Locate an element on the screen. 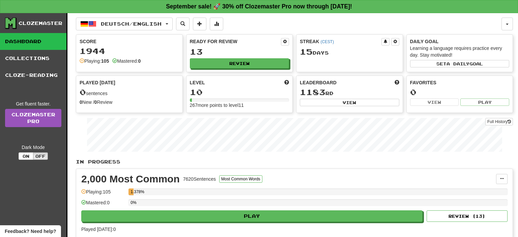 This screenshot has width=518, height=237. span: a daily is located at coordinates (458, 64).